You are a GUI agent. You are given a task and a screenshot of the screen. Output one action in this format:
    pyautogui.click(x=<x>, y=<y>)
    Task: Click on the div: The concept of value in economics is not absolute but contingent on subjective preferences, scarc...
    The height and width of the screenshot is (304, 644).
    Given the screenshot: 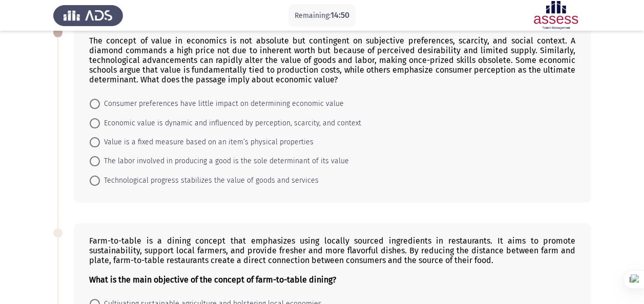 What is the action you would take?
    pyautogui.click(x=332, y=60)
    